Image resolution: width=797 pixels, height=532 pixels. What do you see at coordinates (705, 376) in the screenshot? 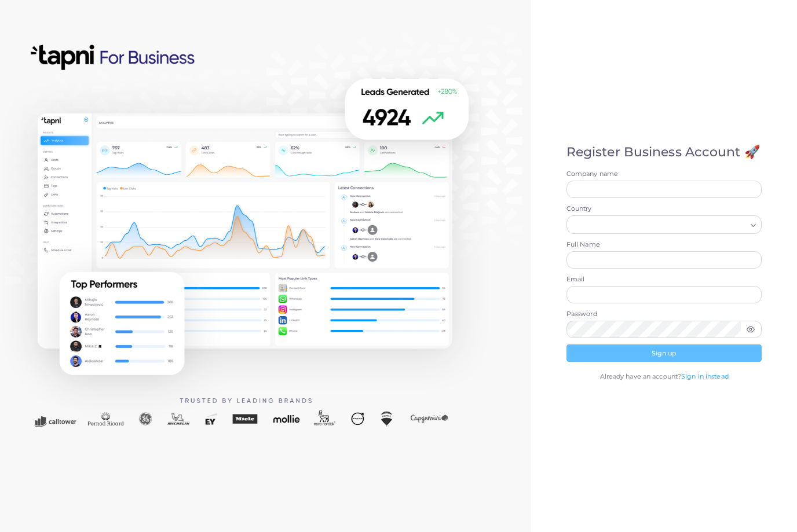
I see `a: Sign in instead` at bounding box center [705, 376].